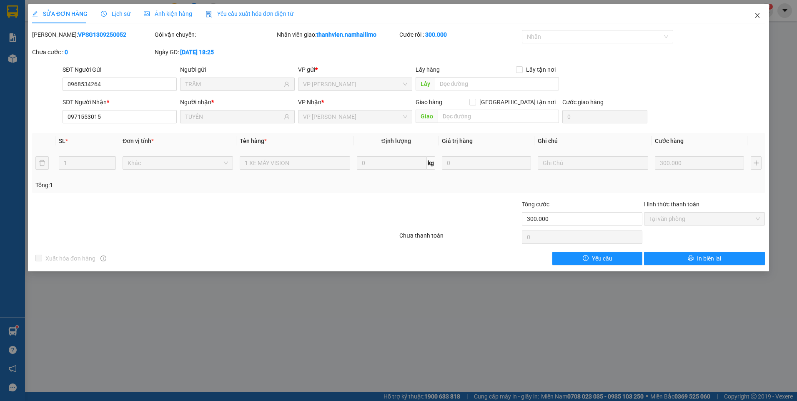  Describe the element at coordinates (90, 12) in the screenshot. I see `span: Nhận:` at that location.